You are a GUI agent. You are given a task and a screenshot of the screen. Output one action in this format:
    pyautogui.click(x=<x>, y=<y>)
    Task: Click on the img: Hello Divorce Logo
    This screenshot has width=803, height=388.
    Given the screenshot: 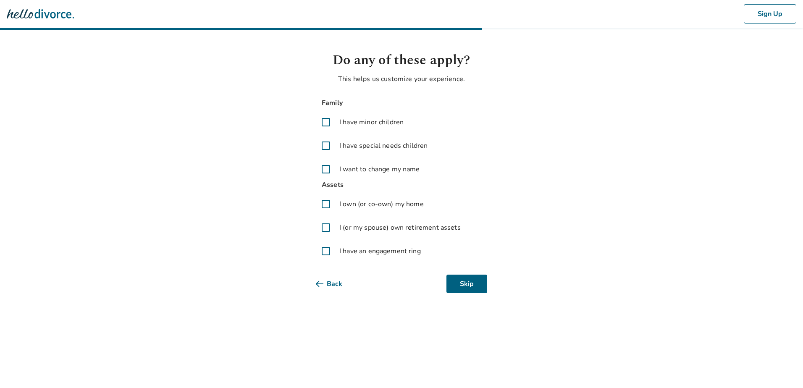 What is the action you would take?
    pyautogui.click(x=40, y=14)
    